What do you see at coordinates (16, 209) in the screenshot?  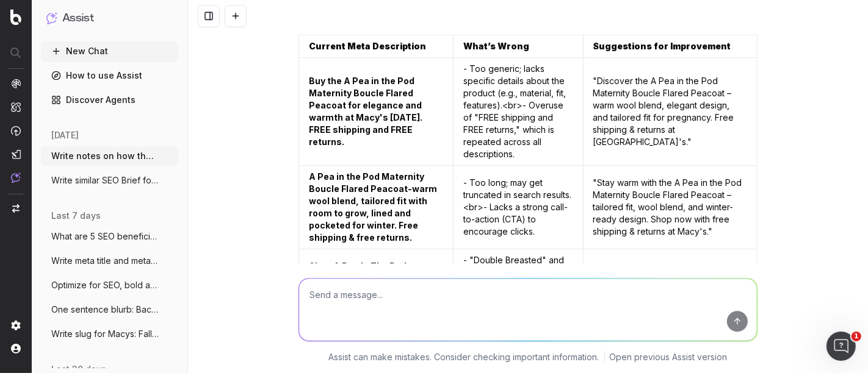 I see `img: Switch project` at bounding box center [16, 209].